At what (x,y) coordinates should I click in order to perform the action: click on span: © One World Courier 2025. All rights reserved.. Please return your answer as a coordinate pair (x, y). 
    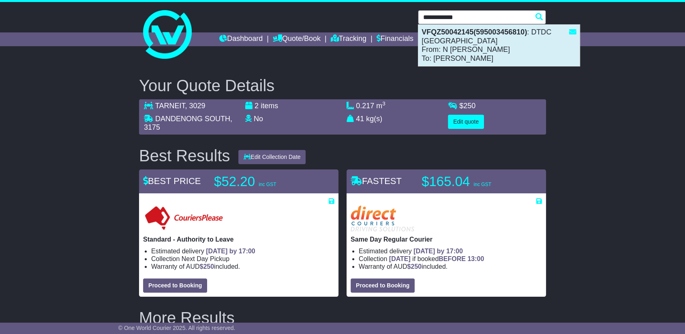
    Looking at the image, I should click on (177, 328).